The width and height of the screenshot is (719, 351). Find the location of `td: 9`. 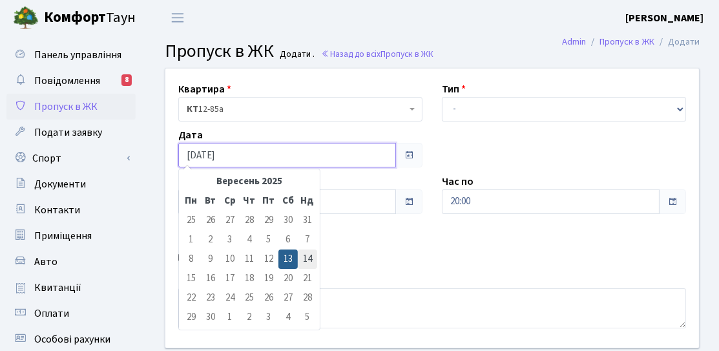

td: 9 is located at coordinates (211, 259).